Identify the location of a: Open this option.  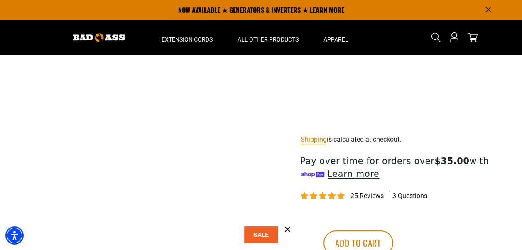
(454, 37).